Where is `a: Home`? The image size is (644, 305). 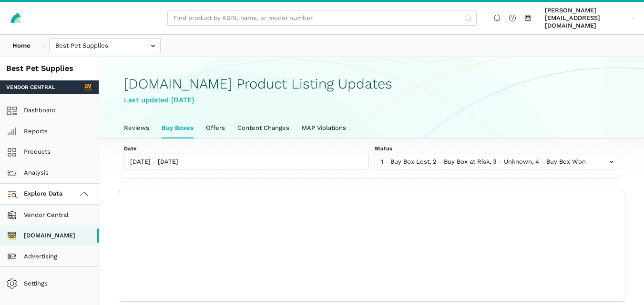 a: Home is located at coordinates (21, 46).